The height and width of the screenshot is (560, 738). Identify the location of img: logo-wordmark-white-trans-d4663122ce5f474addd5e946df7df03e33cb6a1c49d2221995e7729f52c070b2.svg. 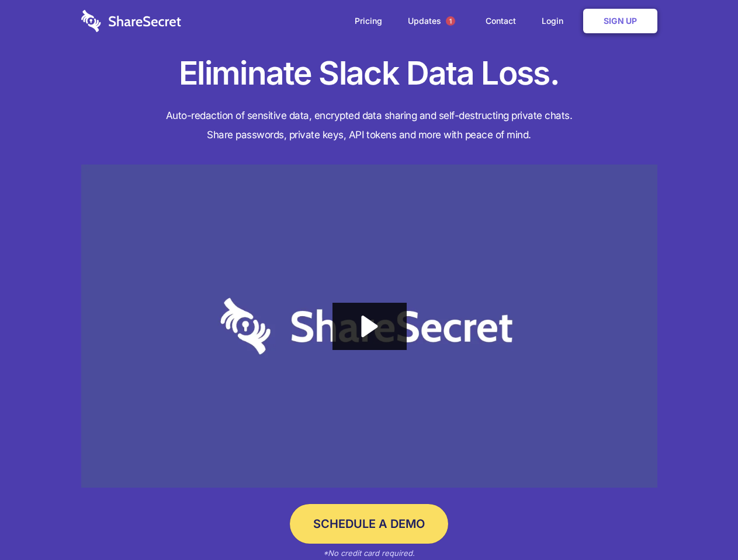
(131, 21).